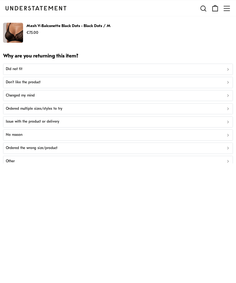 Image resolution: width=236 pixels, height=283 pixels. I want to click on button: Don't like the product, so click(117, 82).